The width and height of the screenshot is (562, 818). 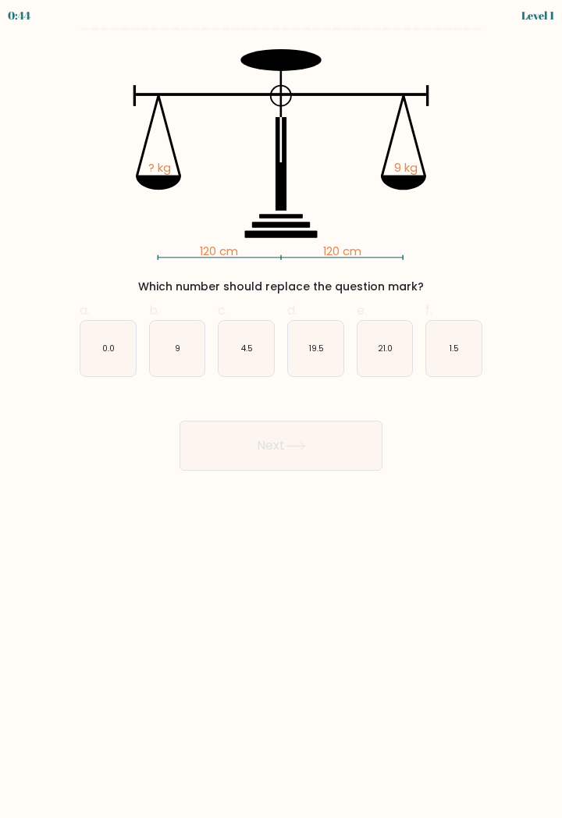 I want to click on div: Level 1, so click(x=538, y=15).